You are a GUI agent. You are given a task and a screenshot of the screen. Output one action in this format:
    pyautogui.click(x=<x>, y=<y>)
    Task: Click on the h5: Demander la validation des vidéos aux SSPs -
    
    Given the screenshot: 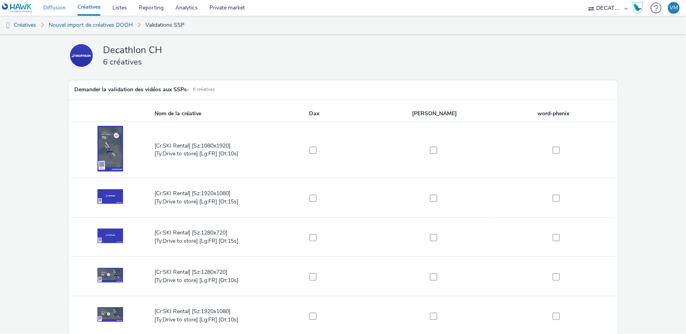 What is the action you would take?
    pyautogui.click(x=132, y=90)
    